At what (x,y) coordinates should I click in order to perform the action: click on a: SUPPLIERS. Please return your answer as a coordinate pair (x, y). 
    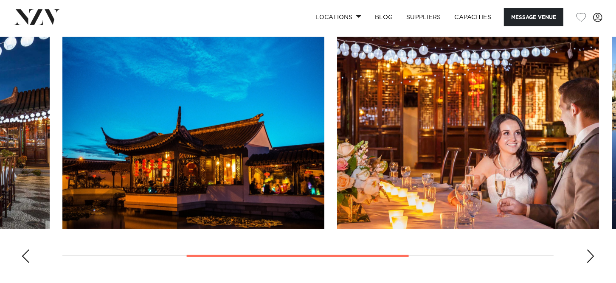
    Looking at the image, I should click on (423, 17).